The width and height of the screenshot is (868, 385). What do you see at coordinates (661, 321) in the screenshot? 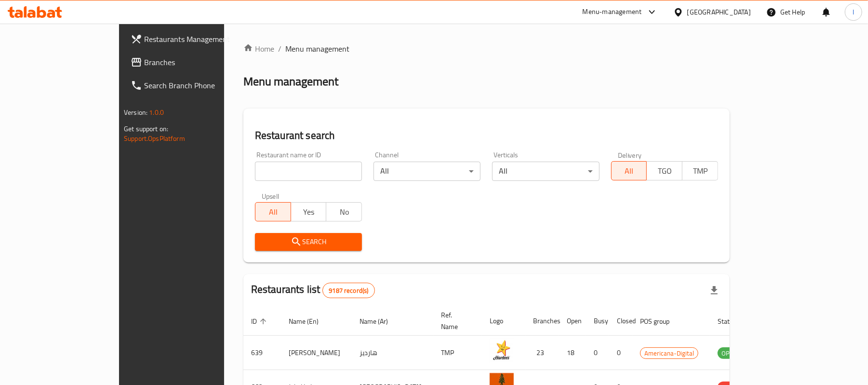
I see `span: POS group` at bounding box center [661, 321].